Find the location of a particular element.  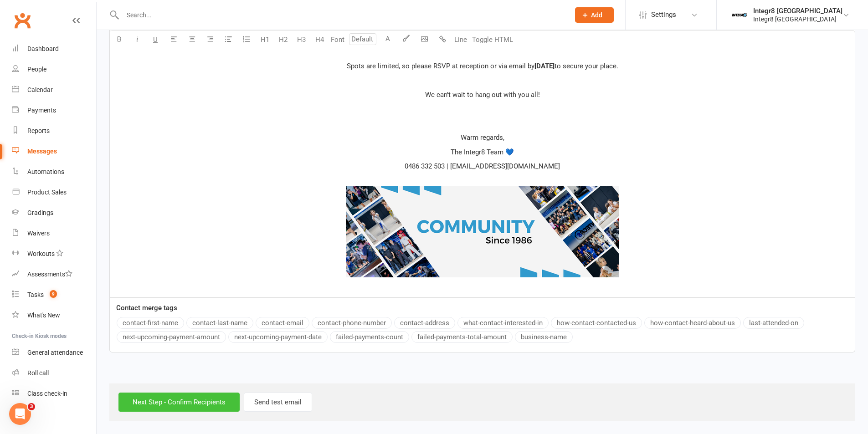

a: Tasks 9 is located at coordinates (54, 295).